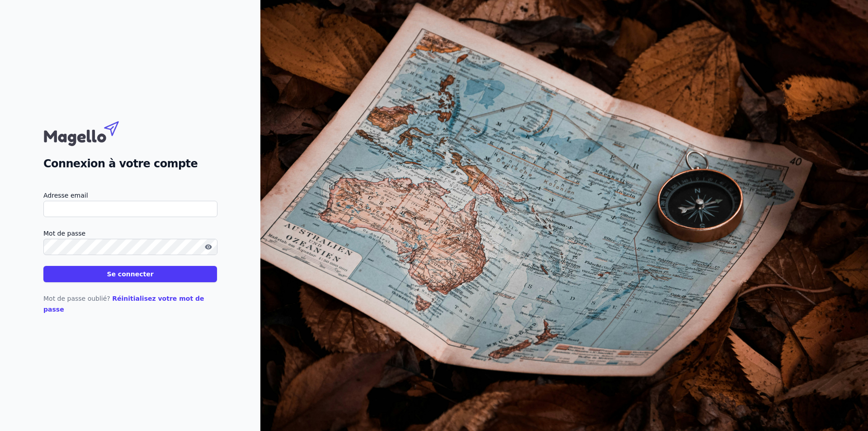 The image size is (868, 431). I want to click on a: Réinitialisez votre mot de passe, so click(124, 304).